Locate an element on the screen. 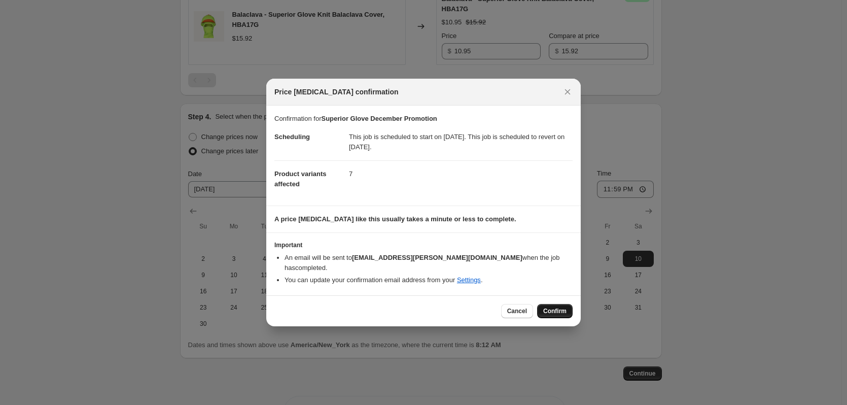  b: Superior Glove December Promotion is located at coordinates (379, 118).